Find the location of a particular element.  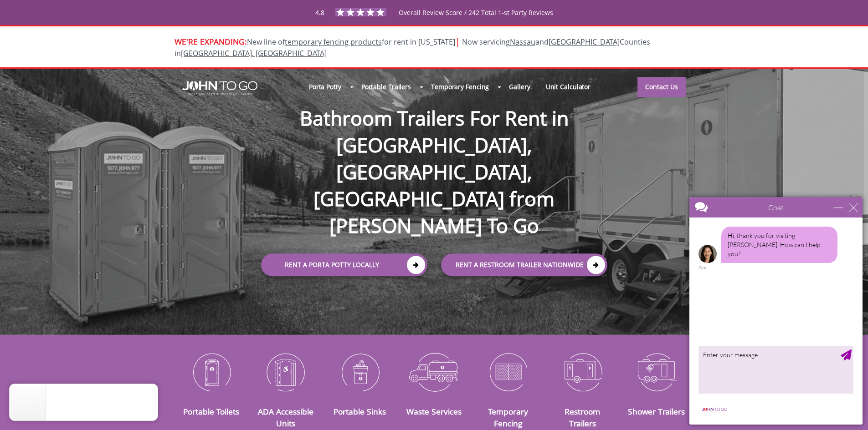

img: Ara avatar image. is located at coordinates (24, 62).